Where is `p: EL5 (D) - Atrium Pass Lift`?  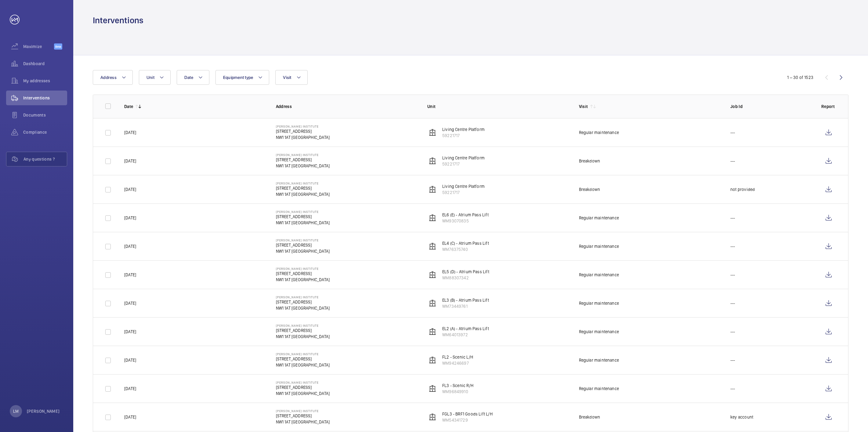 p: EL5 (D) - Atrium Pass Lift is located at coordinates (466, 271).